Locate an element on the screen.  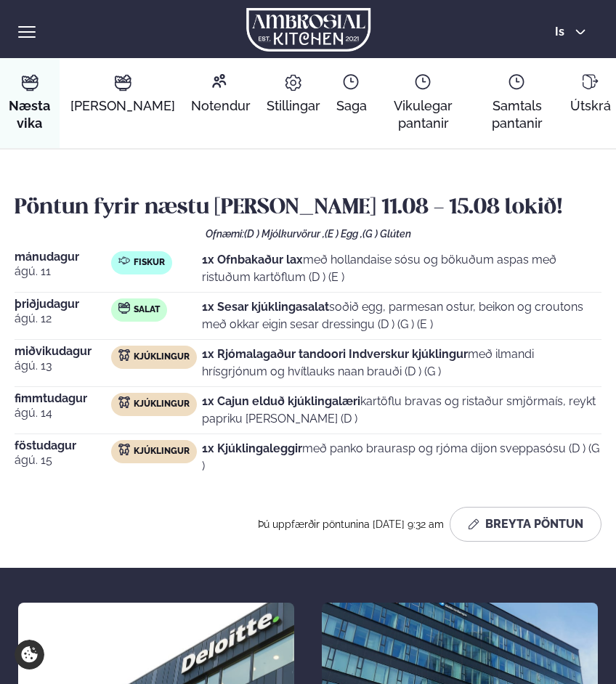
button: is is located at coordinates (571, 32).